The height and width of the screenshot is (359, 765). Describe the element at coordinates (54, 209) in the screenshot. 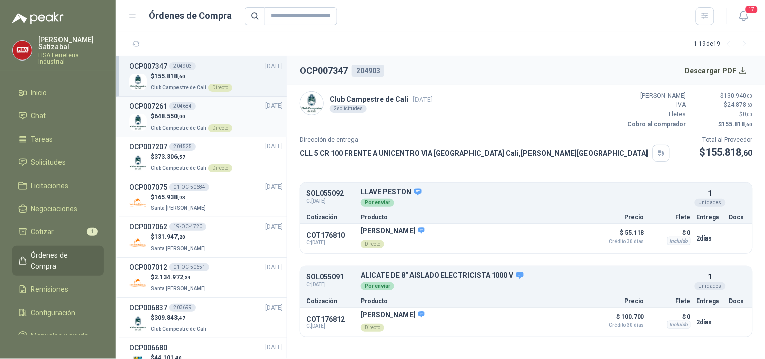

I see `span: Negociaciones` at that location.